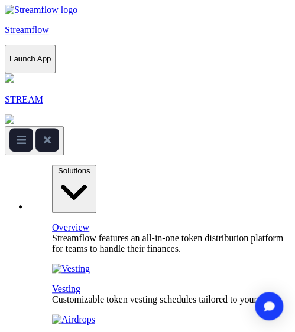 The image size is (295, 332). What do you see at coordinates (71, 269) in the screenshot?
I see `img: Vesting` at bounding box center [71, 269].